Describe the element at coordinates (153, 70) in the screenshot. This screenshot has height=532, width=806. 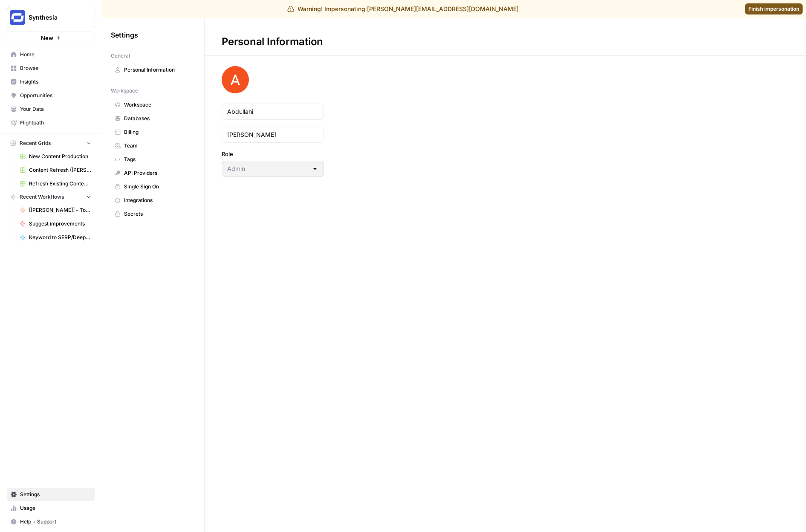
I see `a: Personal Information` at that location.